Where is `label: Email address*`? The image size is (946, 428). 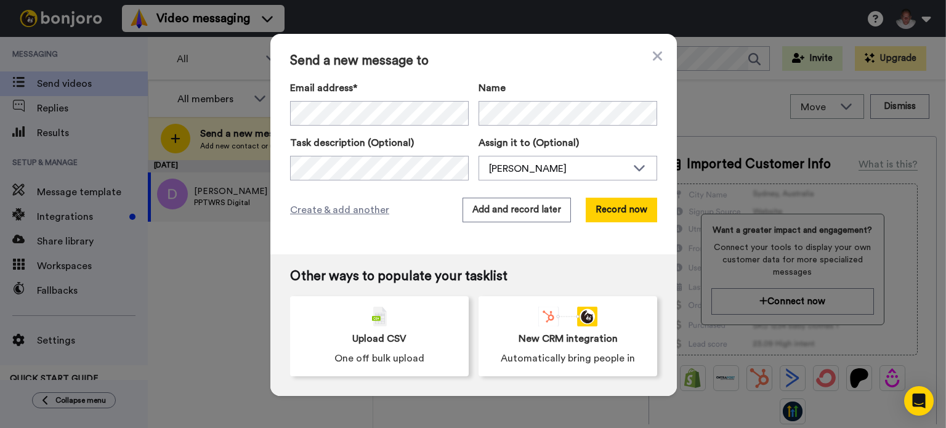
label: Email address* is located at coordinates (379, 88).